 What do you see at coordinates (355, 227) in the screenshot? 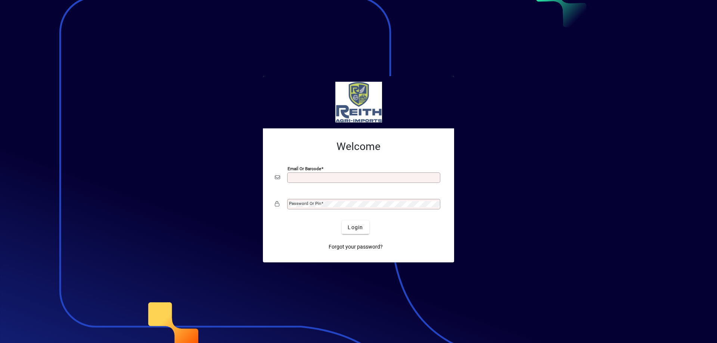
I see `span: Login` at bounding box center [355, 227].